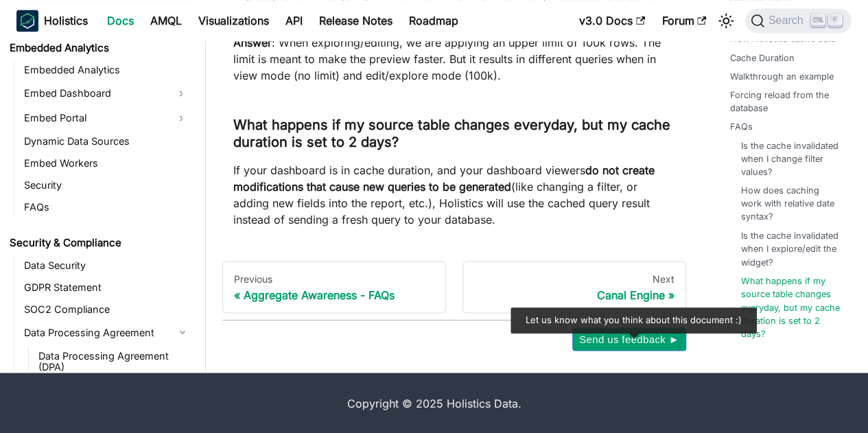  What do you see at coordinates (107, 309) in the screenshot?
I see `a: SOC2 Compliance` at bounding box center [107, 309].